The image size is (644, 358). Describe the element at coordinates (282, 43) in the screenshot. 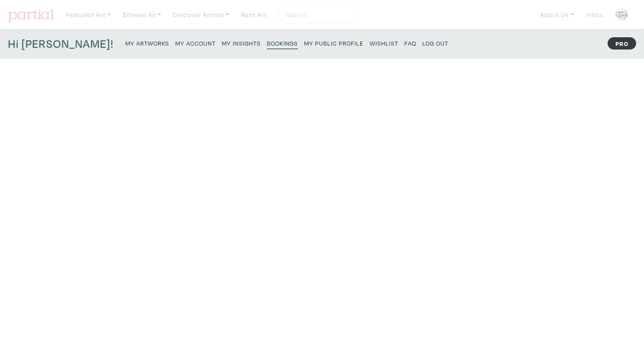

I see `a: Bookings` at that location.